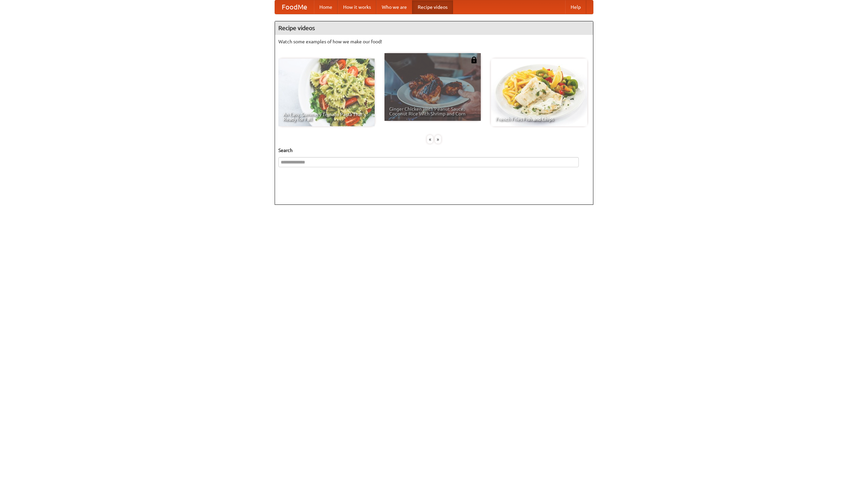 Image resolution: width=868 pixels, height=479 pixels. What do you see at coordinates (327, 117) in the screenshot?
I see `span: An Easy, Summery Tomato Pasta That's Ready for Fall` at bounding box center [327, 117].